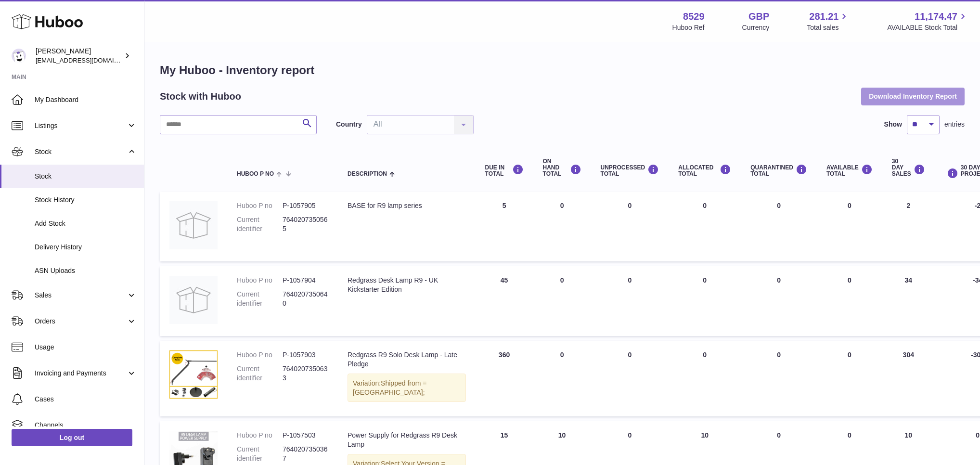 The image size is (980, 465). I want to click on dd: 7640207350640, so click(305, 299).